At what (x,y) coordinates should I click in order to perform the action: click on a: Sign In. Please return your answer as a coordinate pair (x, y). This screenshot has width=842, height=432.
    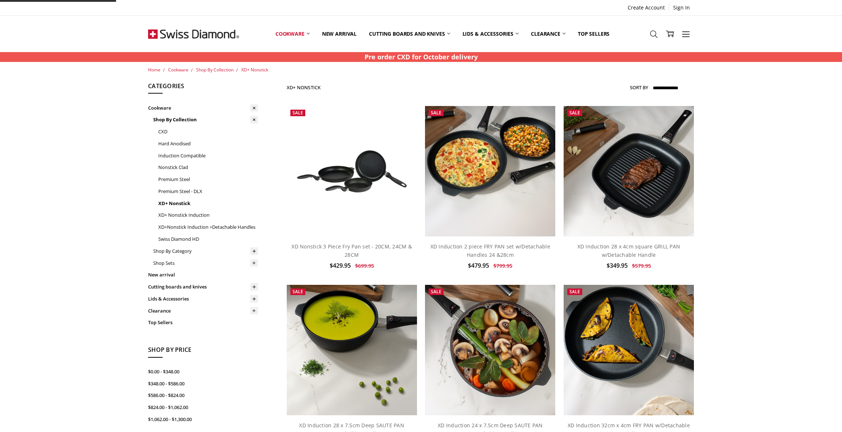
    Looking at the image, I should click on (682, 8).